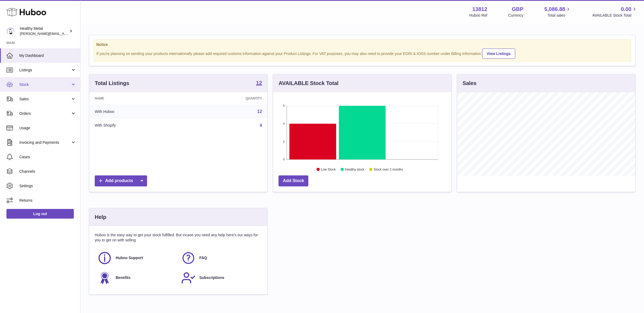  I want to click on span: Huboo Support, so click(130, 258).